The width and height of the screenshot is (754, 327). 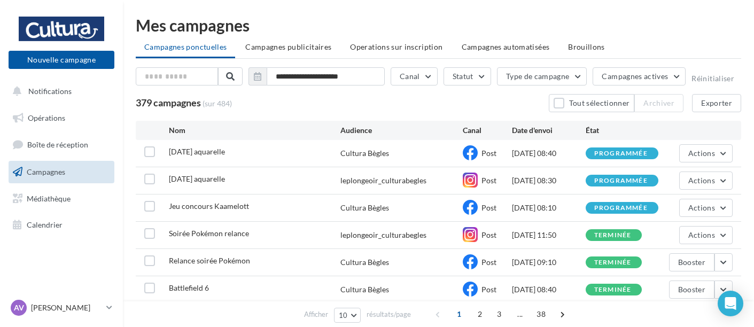 What do you see at coordinates (549, 130) in the screenshot?
I see `div: Date d'envoi` at bounding box center [549, 130].